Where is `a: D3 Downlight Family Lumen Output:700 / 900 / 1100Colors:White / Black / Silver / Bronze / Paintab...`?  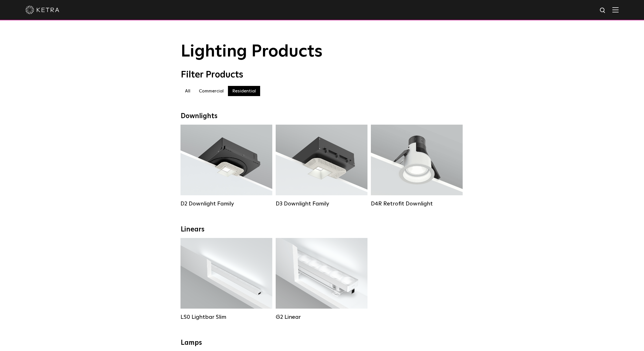 a: D3 Downlight Family Lumen Output:700 / 900 / 1100Colors:White / Black / Silver / Bronze / Paintab... is located at coordinates (321, 166).